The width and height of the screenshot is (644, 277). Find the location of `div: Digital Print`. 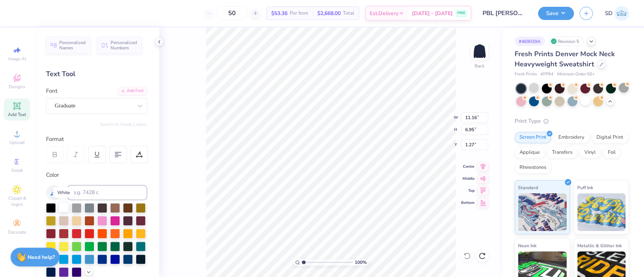

div: Digital Print is located at coordinates (610, 138).